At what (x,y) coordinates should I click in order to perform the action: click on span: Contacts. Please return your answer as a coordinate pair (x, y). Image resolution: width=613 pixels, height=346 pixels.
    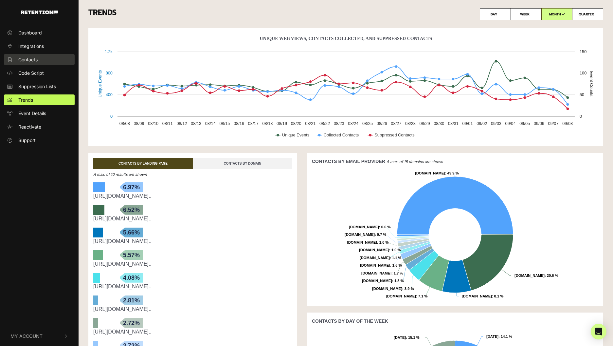
    Looking at the image, I should click on (28, 59).